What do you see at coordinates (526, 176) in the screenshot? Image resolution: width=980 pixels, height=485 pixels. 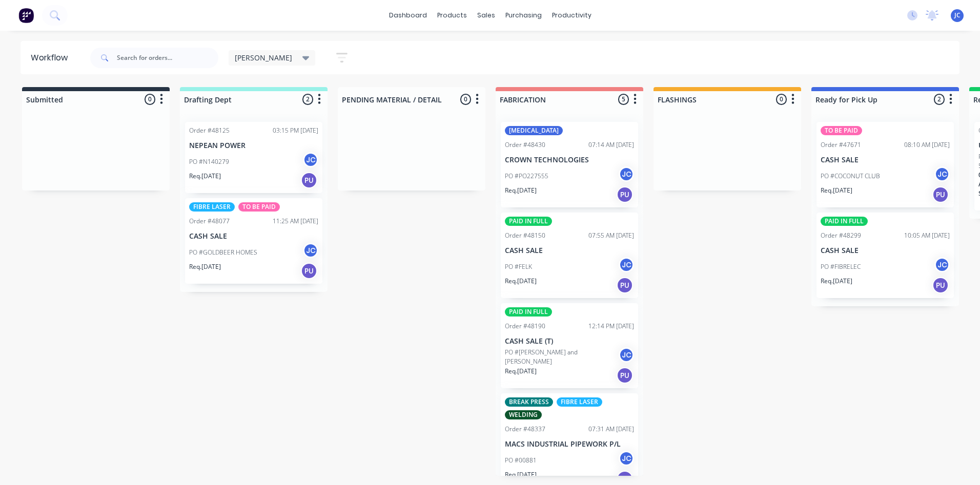 I see `p: PO #PO227555` at bounding box center [526, 176].